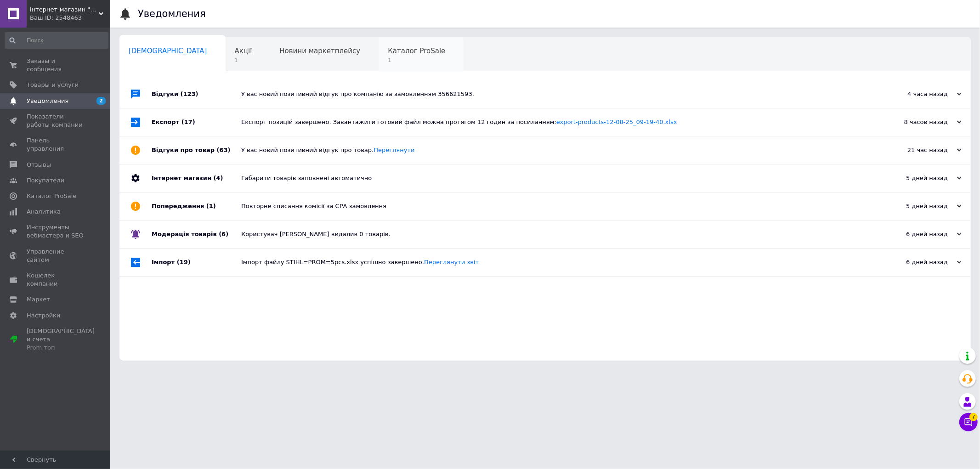 Image resolution: width=980 pixels, height=469 pixels. Describe the element at coordinates (916, 151) in the screenshot. I see `div: 21 час назад` at that location.